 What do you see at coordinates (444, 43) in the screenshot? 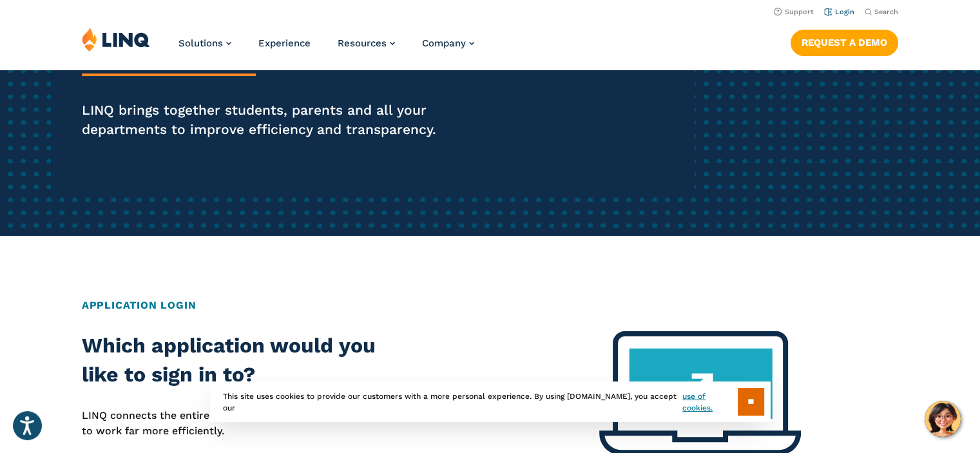
I see `span: Company` at bounding box center [444, 43].